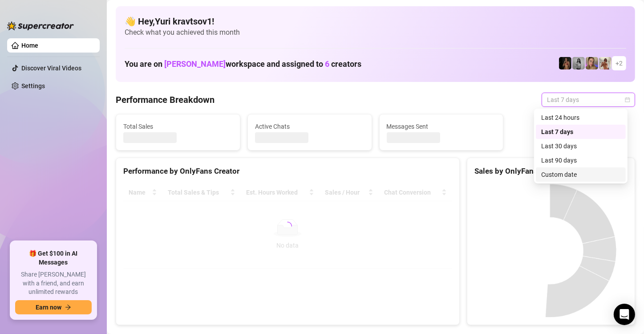  I want to click on div: Custom date, so click(580, 174).